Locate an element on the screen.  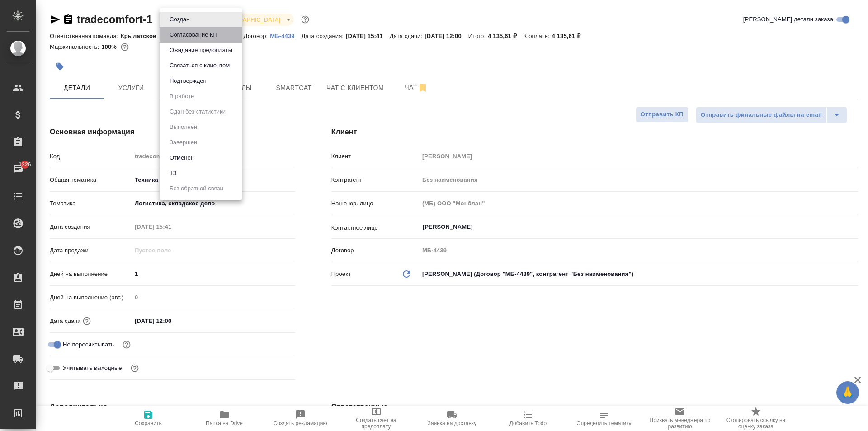
button: Подтвержден is located at coordinates (188, 81).